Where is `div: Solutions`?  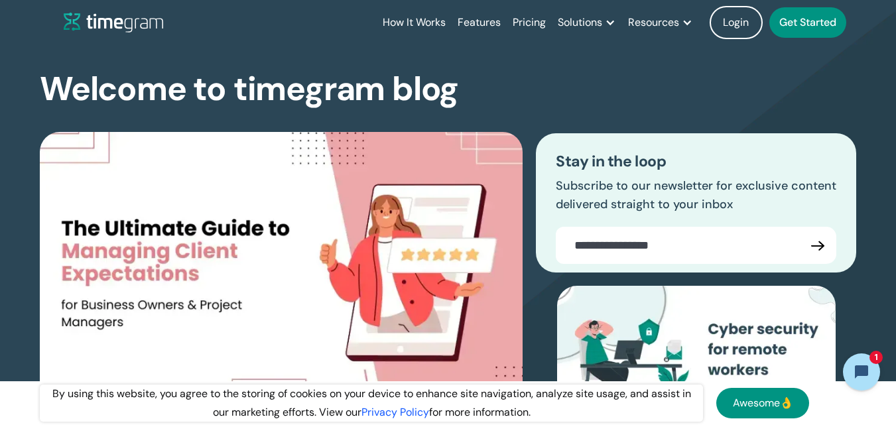
div: Solutions is located at coordinates (580, 23).